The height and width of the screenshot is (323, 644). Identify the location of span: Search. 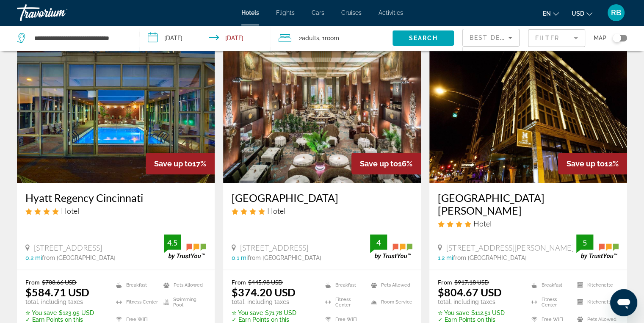
(423, 38).